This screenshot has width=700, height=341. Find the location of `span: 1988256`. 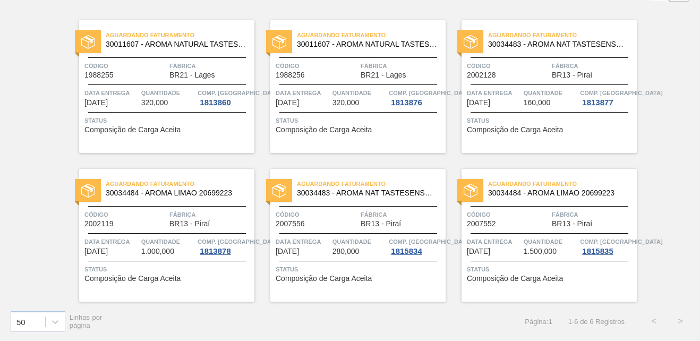

span: 1988256 is located at coordinates (290, 75).